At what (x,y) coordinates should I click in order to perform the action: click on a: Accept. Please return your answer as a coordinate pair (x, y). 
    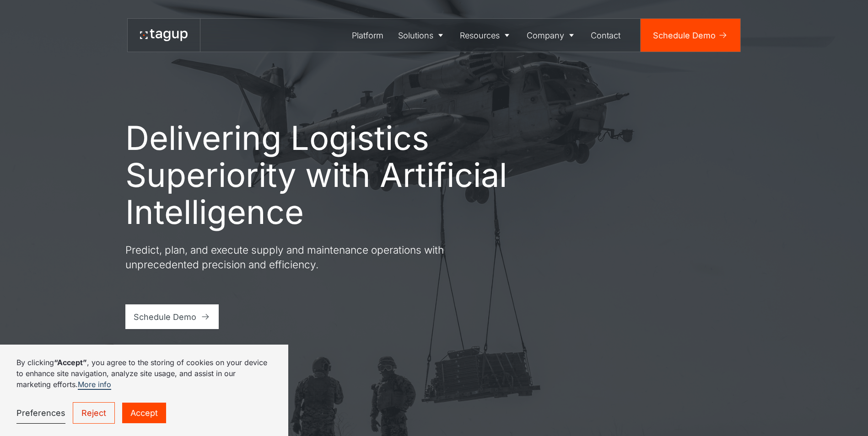
    Looking at the image, I should click on (144, 413).